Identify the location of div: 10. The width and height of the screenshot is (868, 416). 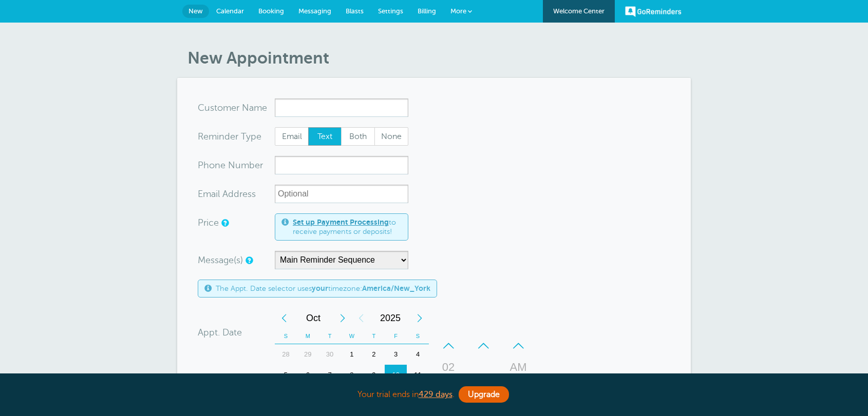
(395, 375).